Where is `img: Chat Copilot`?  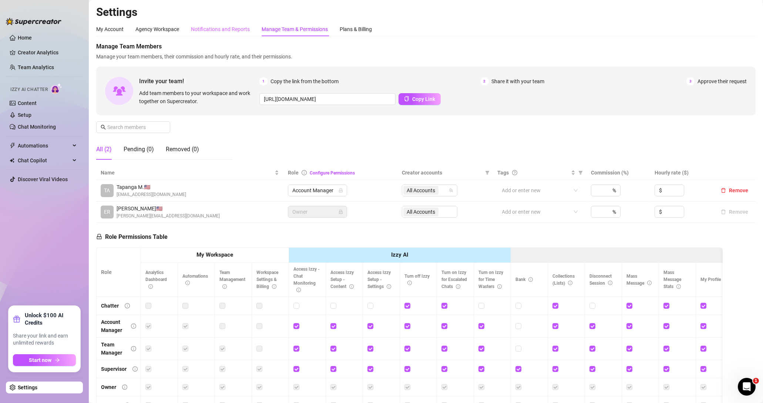
img: Chat Copilot is located at coordinates (12, 161).